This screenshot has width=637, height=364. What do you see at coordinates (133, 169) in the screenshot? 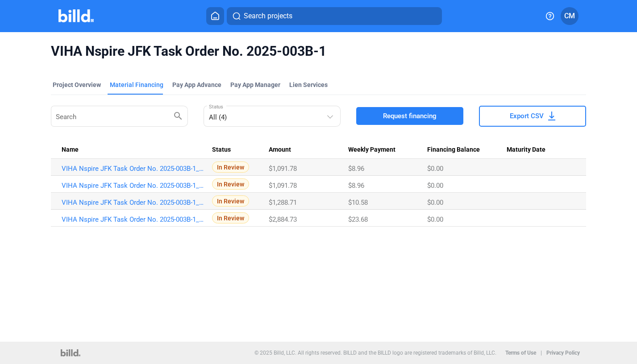
I see `a: VIHA Nspire JFK Task Order No. 2025-003B-1_MF_5` at bounding box center [133, 169].